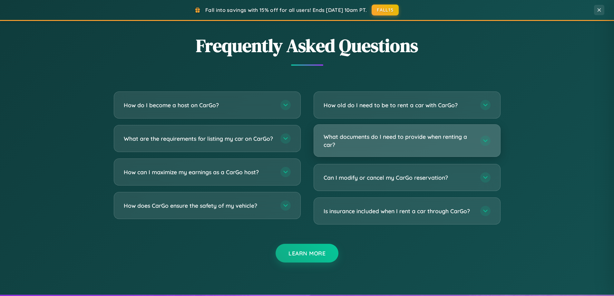 The width and height of the screenshot is (614, 296). I want to click on button: Learn More, so click(307, 253).